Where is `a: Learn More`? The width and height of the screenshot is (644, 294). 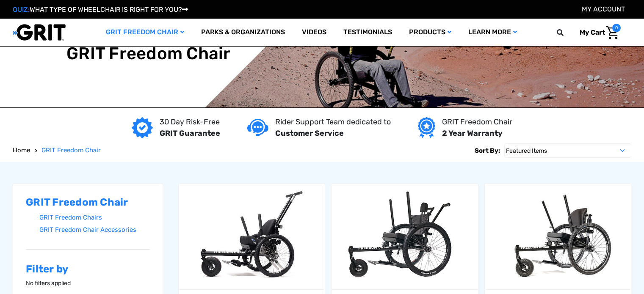 a: Learn More is located at coordinates (492, 32).